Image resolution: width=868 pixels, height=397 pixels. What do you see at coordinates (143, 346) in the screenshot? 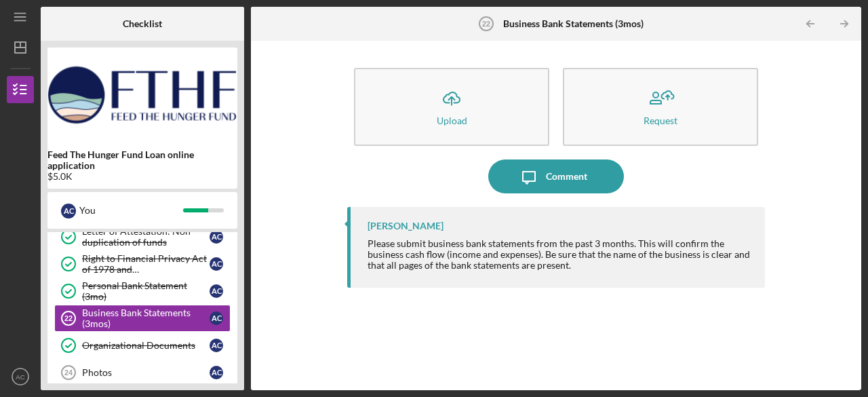
I see `a: Organizational DocumentsAC` at bounding box center [143, 346].